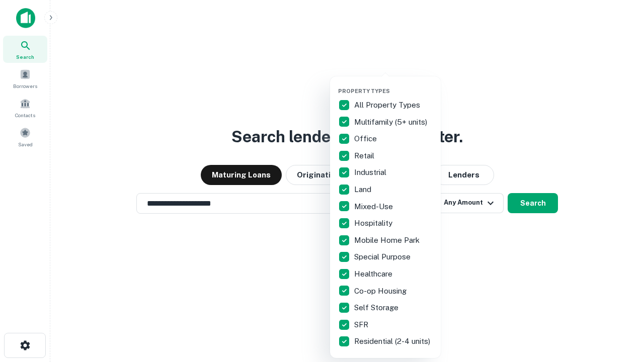 Image resolution: width=644 pixels, height=362 pixels. I want to click on p: Hospitality, so click(374, 223).